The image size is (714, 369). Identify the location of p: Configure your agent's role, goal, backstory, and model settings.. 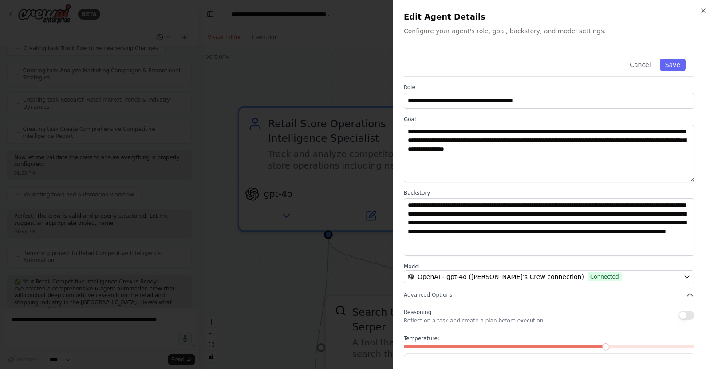
(553, 31).